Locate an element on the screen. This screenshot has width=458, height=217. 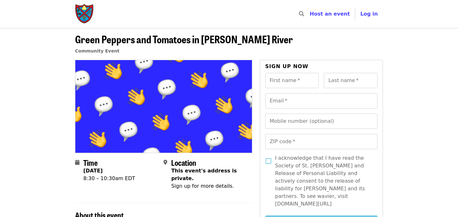
i: calendar icon is located at coordinates (77, 162).